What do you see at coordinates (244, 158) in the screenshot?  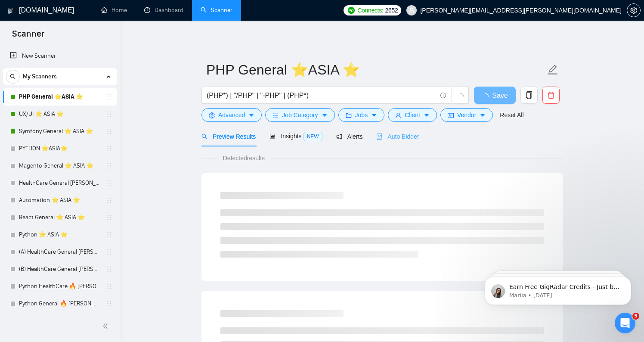 I see `span: Detected results` at bounding box center [244, 158].